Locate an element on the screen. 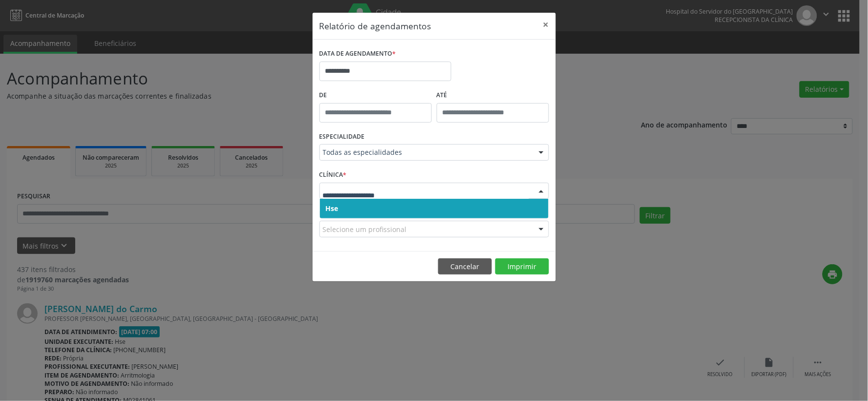 The width and height of the screenshot is (868, 401). h5: Relatório de agendamentos is located at coordinates (375, 25).